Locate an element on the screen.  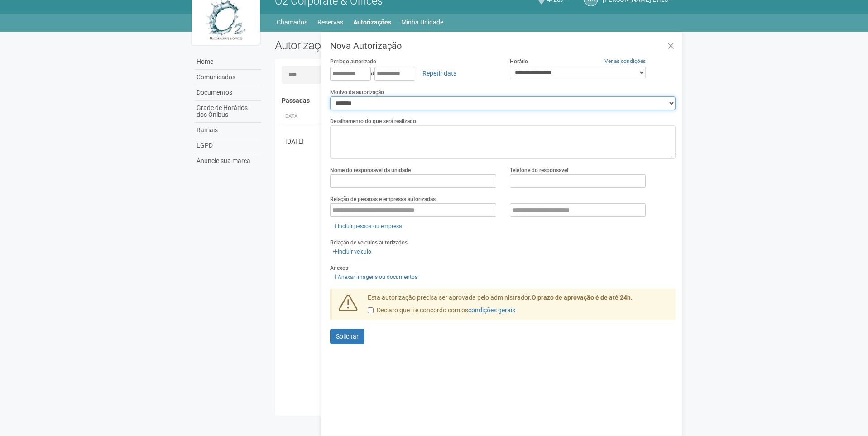
label: Relação de veículos autorizados is located at coordinates (368, 242).